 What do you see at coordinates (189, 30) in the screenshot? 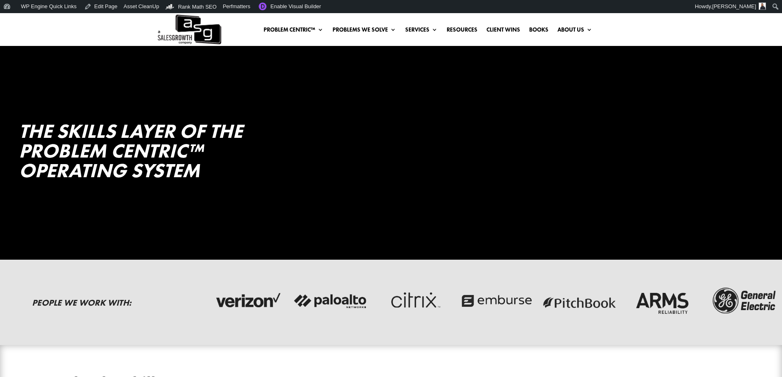
I see `img: ASG Co. Logo` at bounding box center [189, 30].